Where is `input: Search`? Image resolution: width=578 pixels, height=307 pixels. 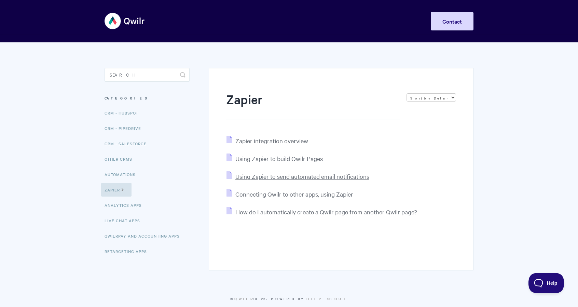 input: Search is located at coordinates (147, 75).